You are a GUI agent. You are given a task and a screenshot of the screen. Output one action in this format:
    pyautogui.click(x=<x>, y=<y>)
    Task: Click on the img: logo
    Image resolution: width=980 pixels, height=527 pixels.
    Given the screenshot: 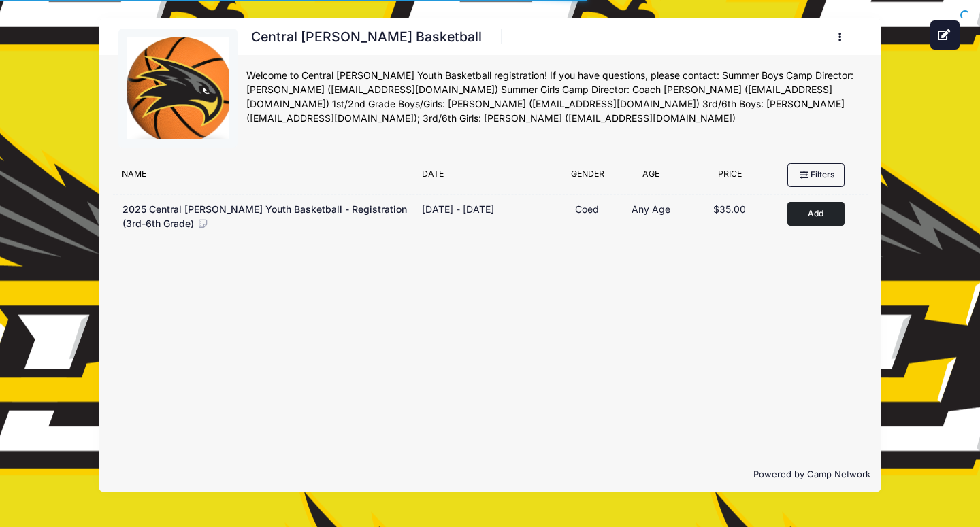 What is the action you would take?
    pyautogui.click(x=179, y=88)
    